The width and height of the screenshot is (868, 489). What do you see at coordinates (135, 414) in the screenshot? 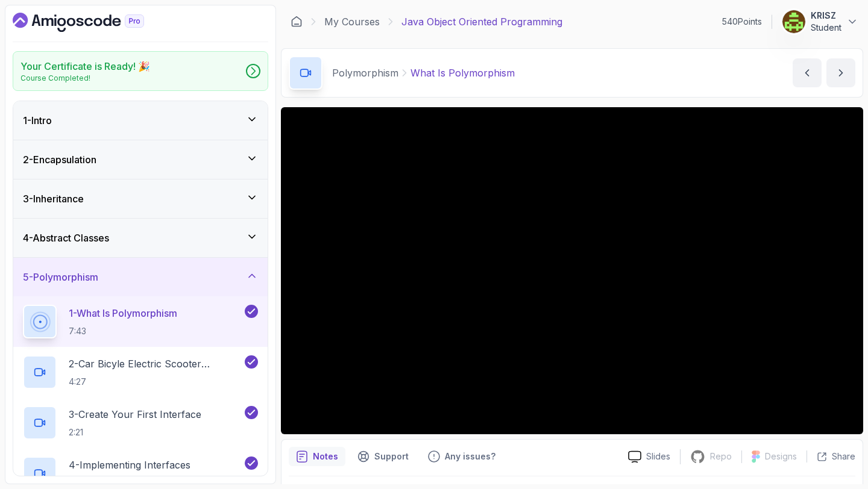
I see `p: 3 - Create Your First Interface` at bounding box center [135, 414].